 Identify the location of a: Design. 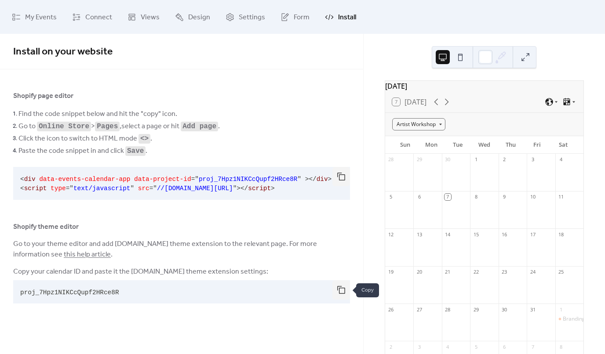
(193, 17).